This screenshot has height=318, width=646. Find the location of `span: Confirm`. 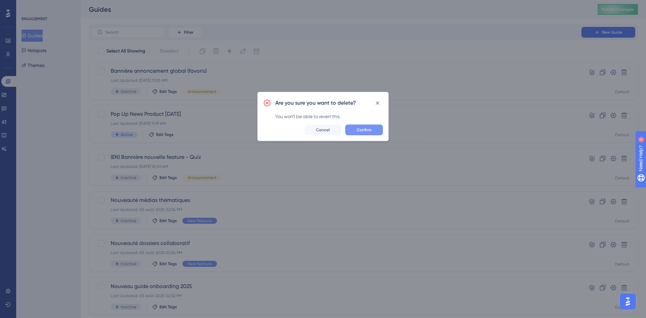

span: Confirm is located at coordinates (364, 130).